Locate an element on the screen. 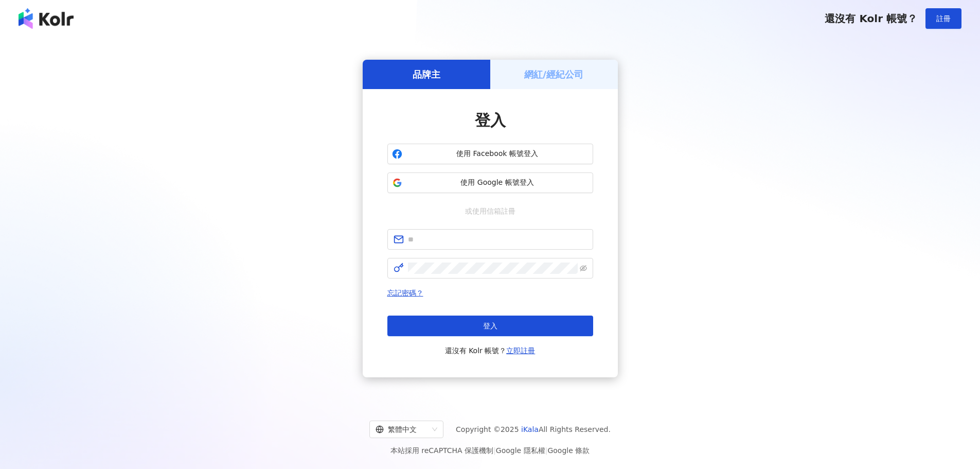 Image resolution: width=980 pixels, height=469 pixels. a: 忘記密碼？ is located at coordinates (405, 293).